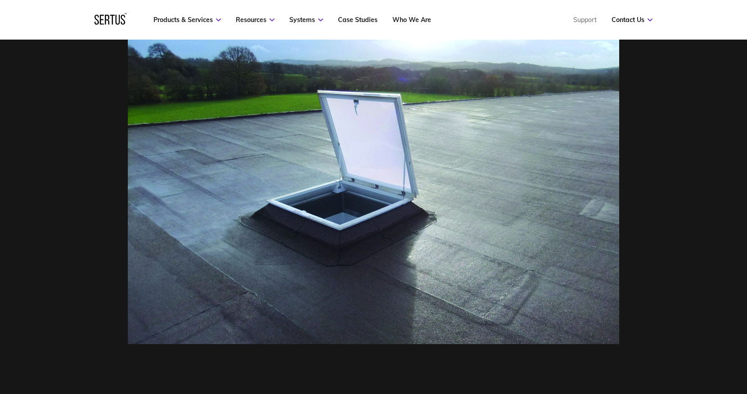 Image resolution: width=747 pixels, height=394 pixels. Describe the element at coordinates (255, 20) in the screenshot. I see `a: Resources` at that location.